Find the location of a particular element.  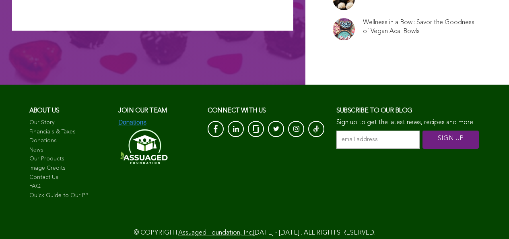

span: Join our team is located at coordinates (143, 111).